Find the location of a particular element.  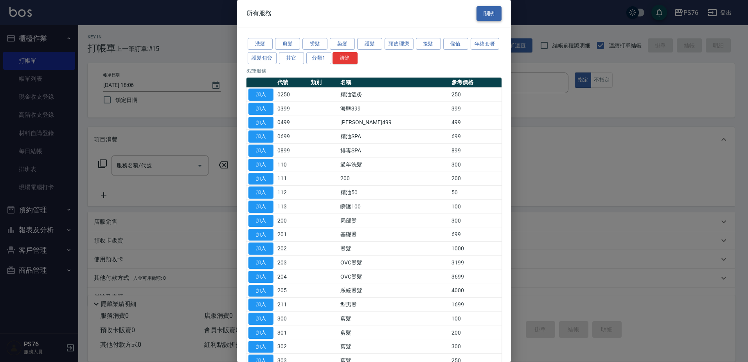

button: 頭皮理療 is located at coordinates (399, 44).